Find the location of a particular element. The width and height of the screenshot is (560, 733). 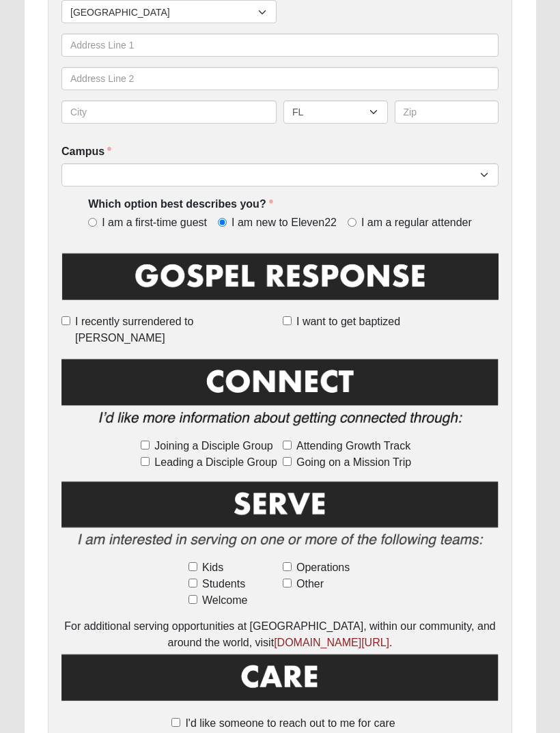

input: Welcome is located at coordinates (192, 600).